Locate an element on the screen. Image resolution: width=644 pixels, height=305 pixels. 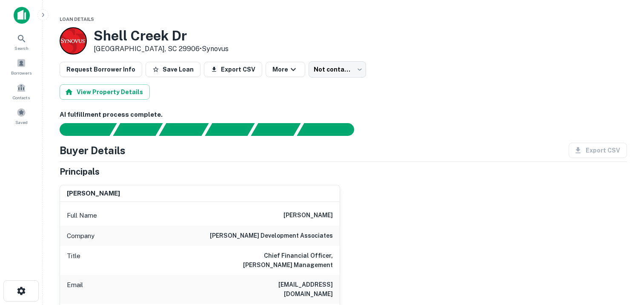
div: Principals found, AI now looking for contact information... is located at coordinates (229, 129).